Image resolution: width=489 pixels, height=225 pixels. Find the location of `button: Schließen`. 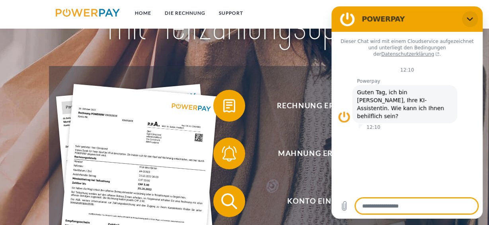

button: Schließen is located at coordinates (138, 13).